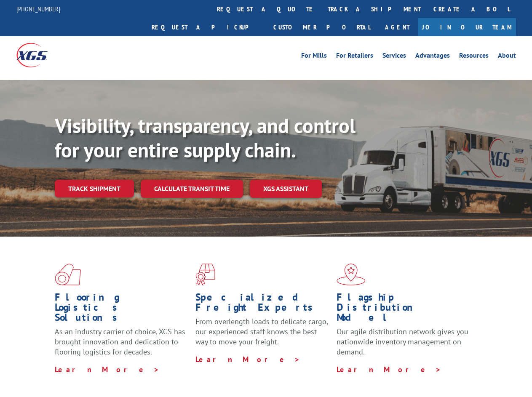 This screenshot has width=532, height=397. I want to click on a: For Mills, so click(314, 57).